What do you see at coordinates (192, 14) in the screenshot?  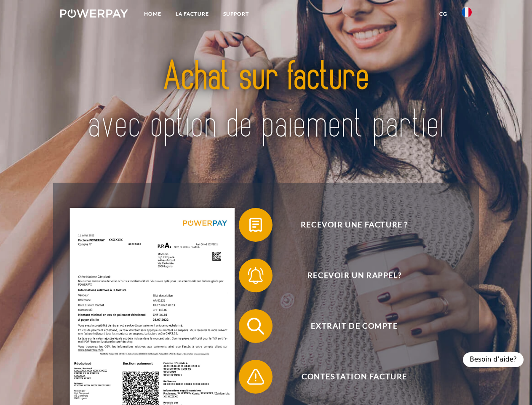 I see `a: LA FACTURE` at bounding box center [192, 14].